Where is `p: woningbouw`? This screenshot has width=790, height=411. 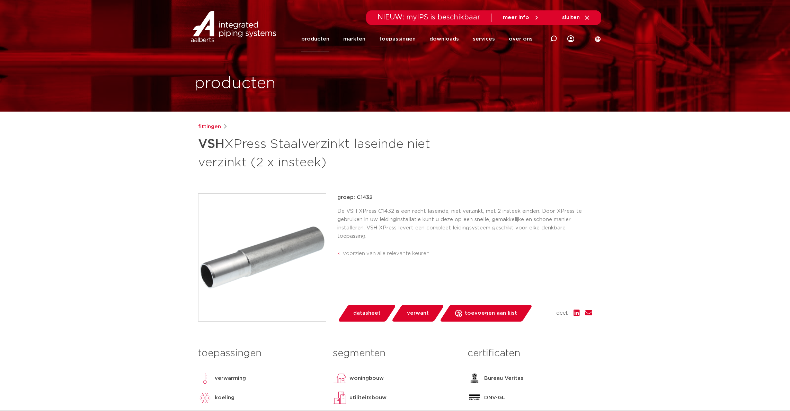
p: woningbouw is located at coordinates (367, 378).